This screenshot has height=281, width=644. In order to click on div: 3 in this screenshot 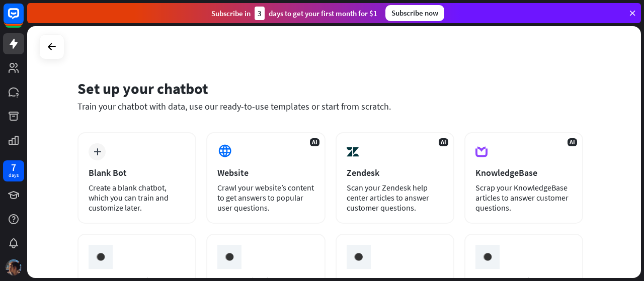, I will do `click(260, 13)`.